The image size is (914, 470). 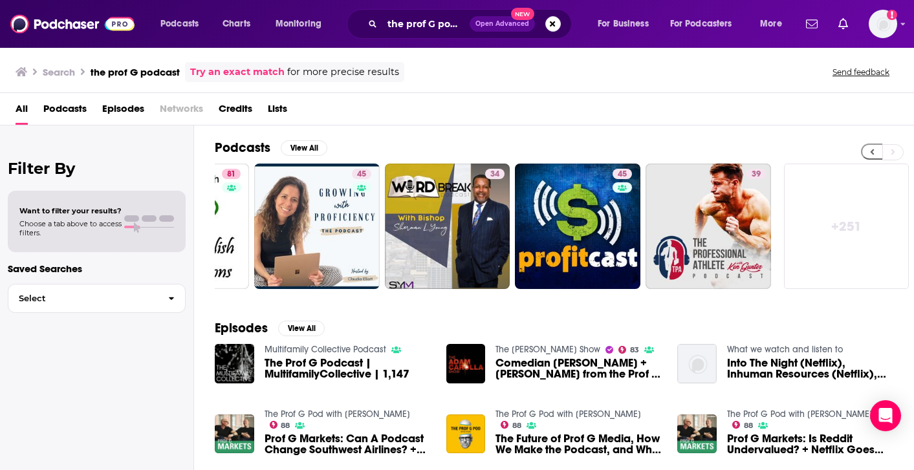 What do you see at coordinates (231, 174) in the screenshot?
I see `a: 81` at bounding box center [231, 174].